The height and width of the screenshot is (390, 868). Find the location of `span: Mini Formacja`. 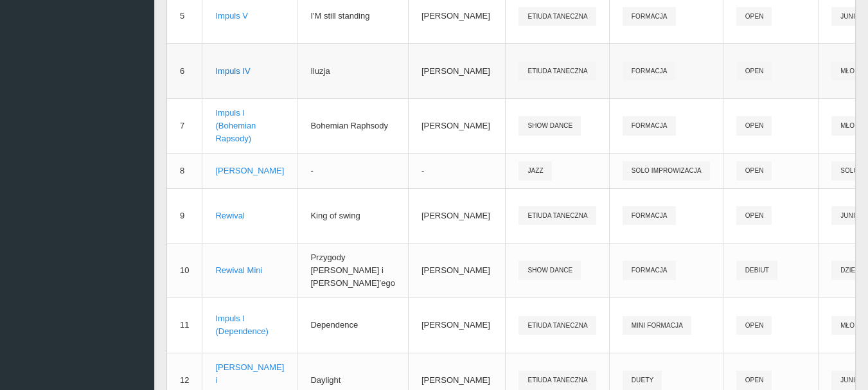

span: Mini Formacja is located at coordinates (657, 325).